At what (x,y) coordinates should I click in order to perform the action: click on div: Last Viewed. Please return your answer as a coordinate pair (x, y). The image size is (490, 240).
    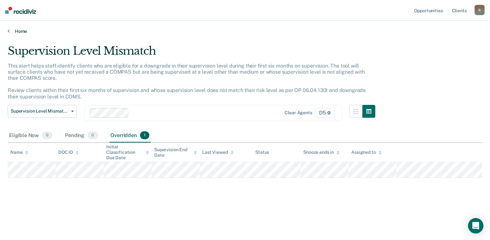
    Looking at the image, I should click on (218, 152).